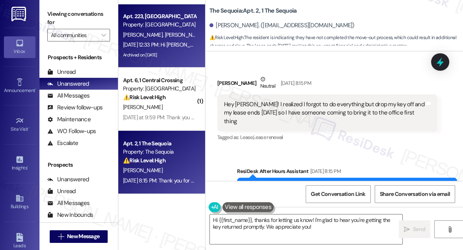 This screenshot has width=463, height=250. What do you see at coordinates (83, 236) in the screenshot?
I see `span: New Message` at bounding box center [83, 236].